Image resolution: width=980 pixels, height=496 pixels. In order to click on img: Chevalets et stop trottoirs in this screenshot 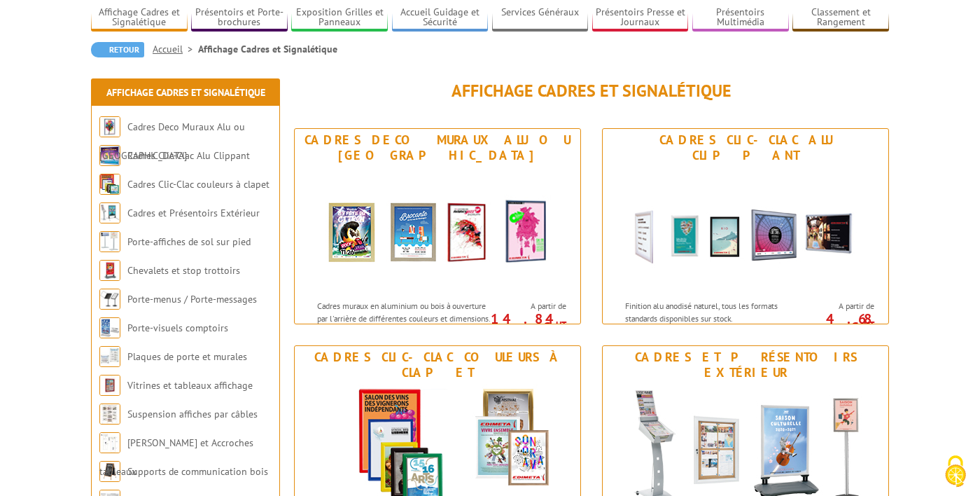, I will do `click(110, 270)`.